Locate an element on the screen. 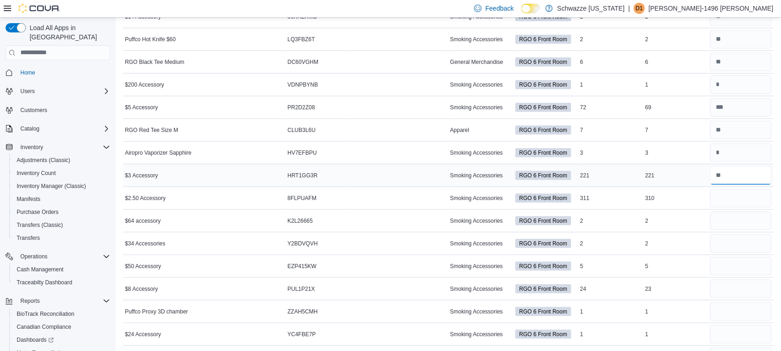 The width and height of the screenshot is (781, 351). span: BioTrack Reconciliation is located at coordinates (45, 314).